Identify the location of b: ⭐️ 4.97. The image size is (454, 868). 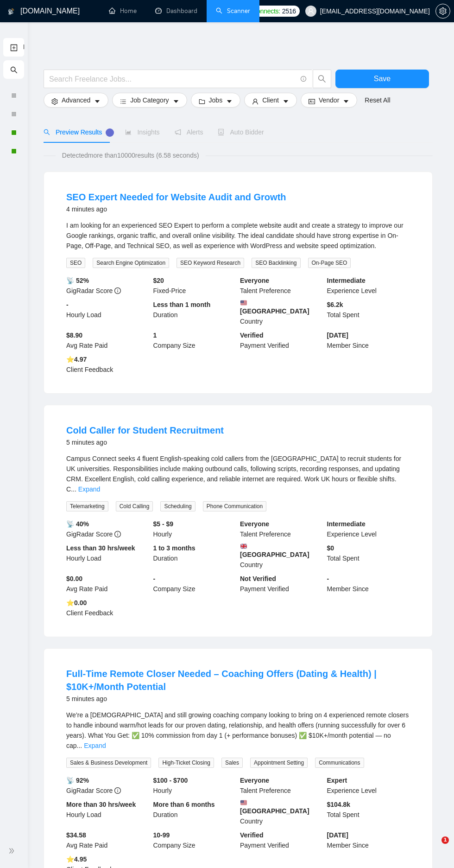
(77, 359).